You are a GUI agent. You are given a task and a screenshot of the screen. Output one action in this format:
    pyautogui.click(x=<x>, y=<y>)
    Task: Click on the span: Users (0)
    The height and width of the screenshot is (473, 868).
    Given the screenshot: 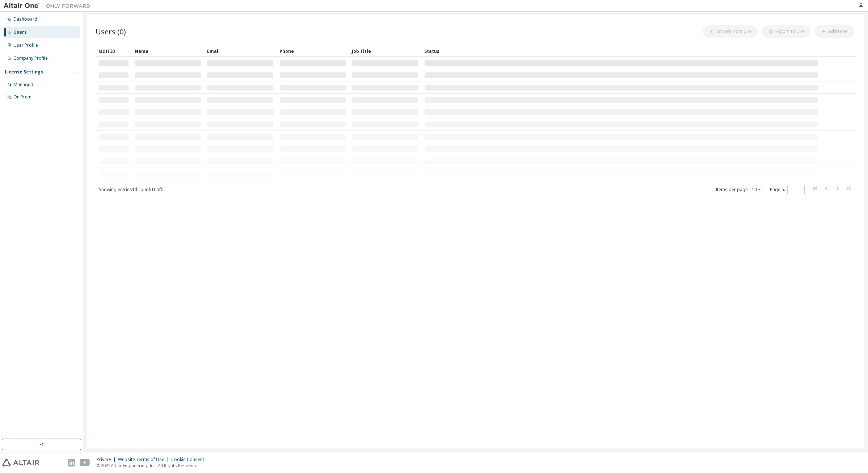 What is the action you would take?
    pyautogui.click(x=110, y=32)
    